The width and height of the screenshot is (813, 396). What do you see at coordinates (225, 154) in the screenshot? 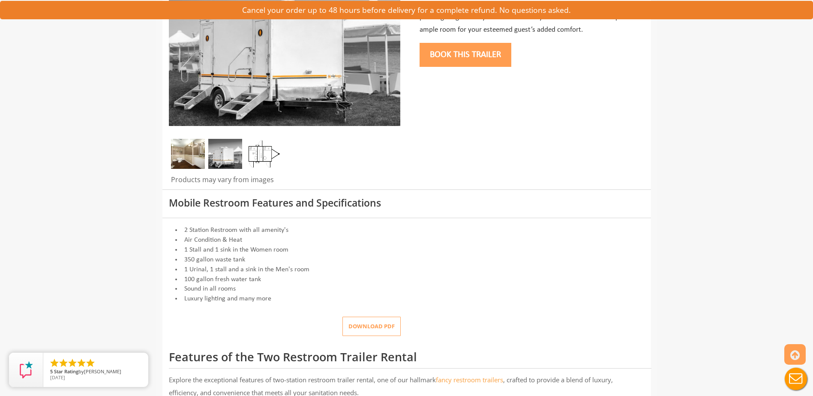
I see `img: Side view of two station restroom trailer with separate doors for males and females` at bounding box center [225, 154].